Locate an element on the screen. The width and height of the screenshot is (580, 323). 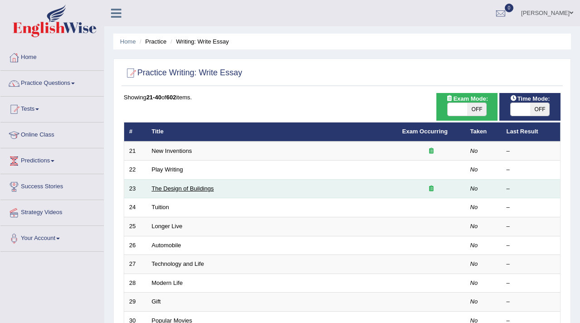
a: Tests is located at coordinates (52, 108).